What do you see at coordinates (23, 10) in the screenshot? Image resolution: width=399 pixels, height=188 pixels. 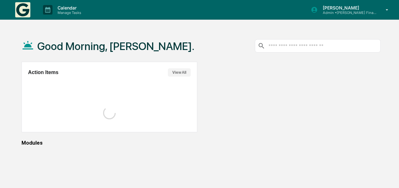 I see `img: logo` at bounding box center [23, 10].